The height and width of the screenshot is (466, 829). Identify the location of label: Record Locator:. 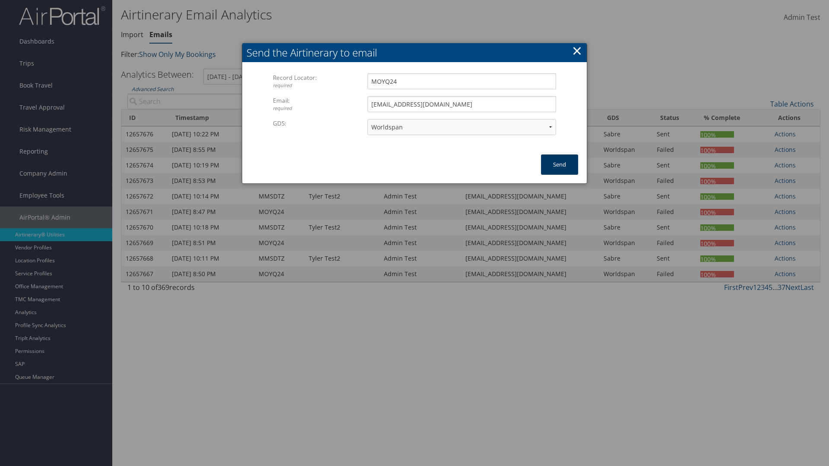
(320, 81).